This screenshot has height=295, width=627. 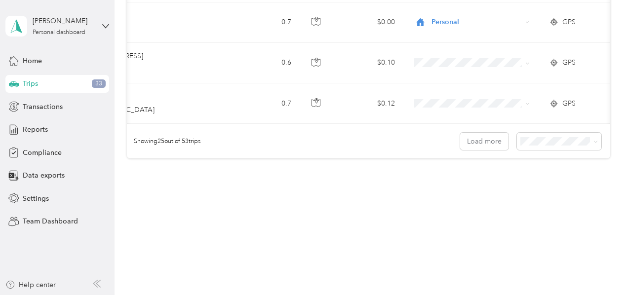 I want to click on span: Showing 25 out of 53 trips, so click(x=163, y=142).